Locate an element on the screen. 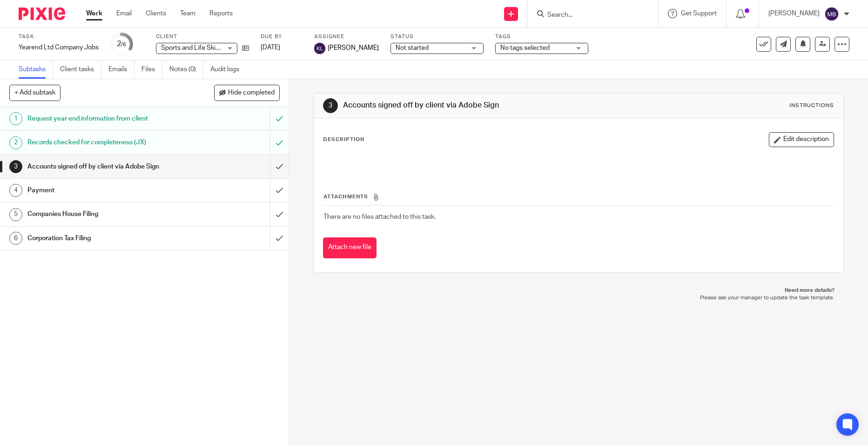 The width and height of the screenshot is (868, 445). a: Emails is located at coordinates (122, 69).